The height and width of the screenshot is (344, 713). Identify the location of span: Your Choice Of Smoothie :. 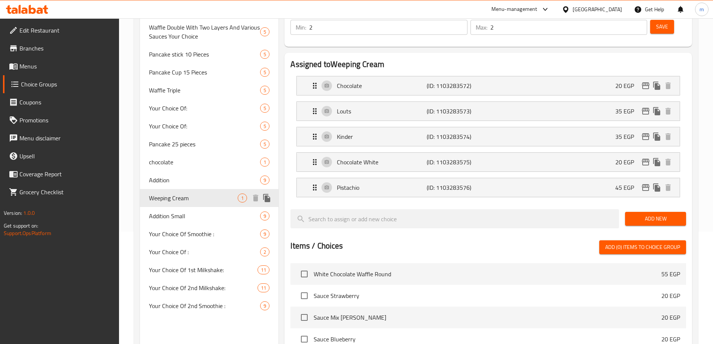
(205, 234).